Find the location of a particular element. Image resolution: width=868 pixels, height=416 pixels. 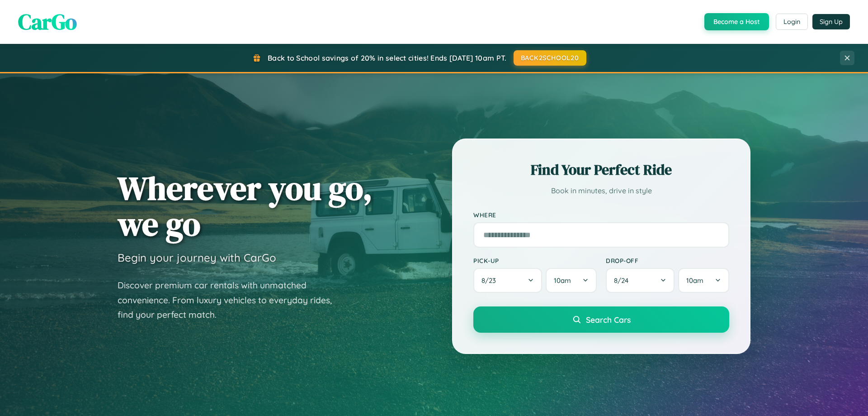

label: Drop-off is located at coordinates (668, 260).